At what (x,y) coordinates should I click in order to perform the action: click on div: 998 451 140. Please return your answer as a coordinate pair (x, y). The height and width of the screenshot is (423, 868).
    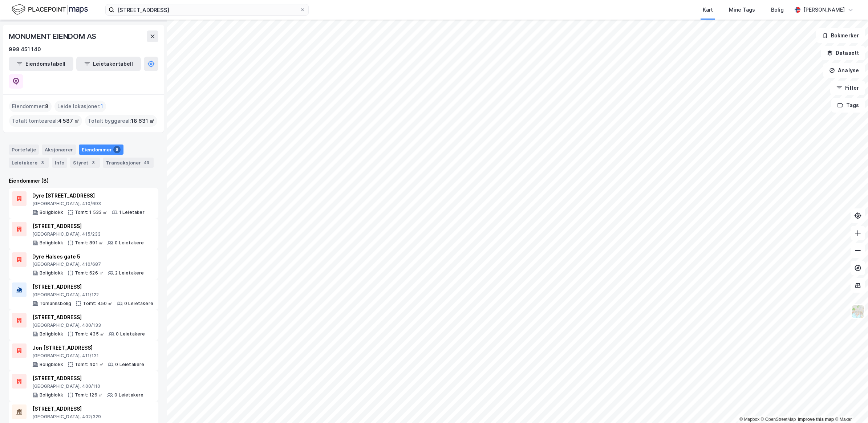
    Looking at the image, I should click on (25, 49).